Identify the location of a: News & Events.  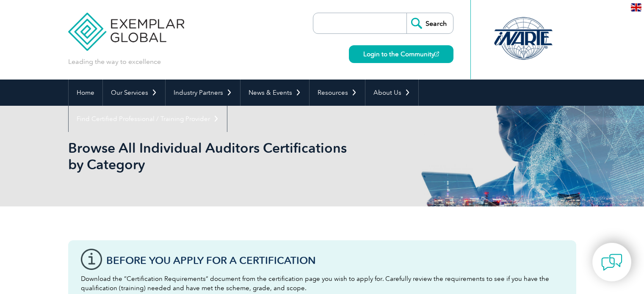
(275, 93).